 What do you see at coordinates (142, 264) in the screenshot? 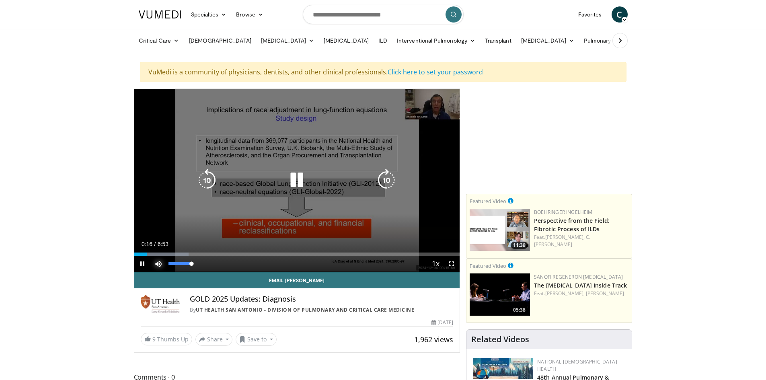
I see `button: Pause` at bounding box center [142, 264].